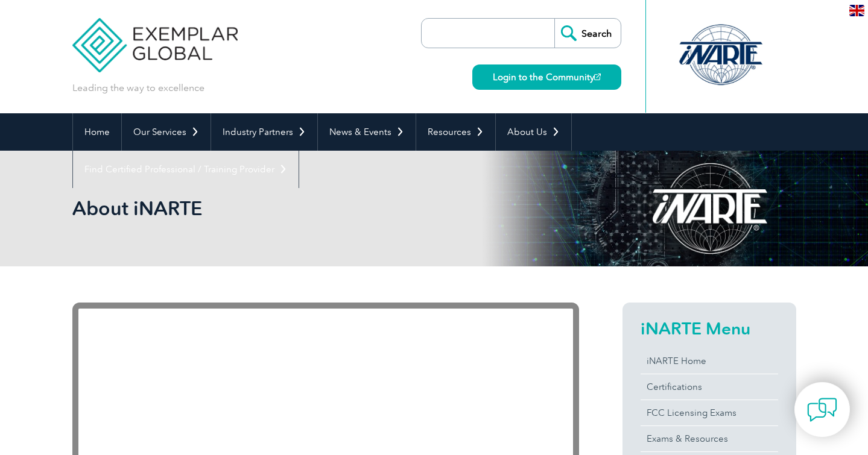 The width and height of the screenshot is (868, 455). What do you see at coordinates (547, 77) in the screenshot?
I see `a: Login to the Community` at bounding box center [547, 77].